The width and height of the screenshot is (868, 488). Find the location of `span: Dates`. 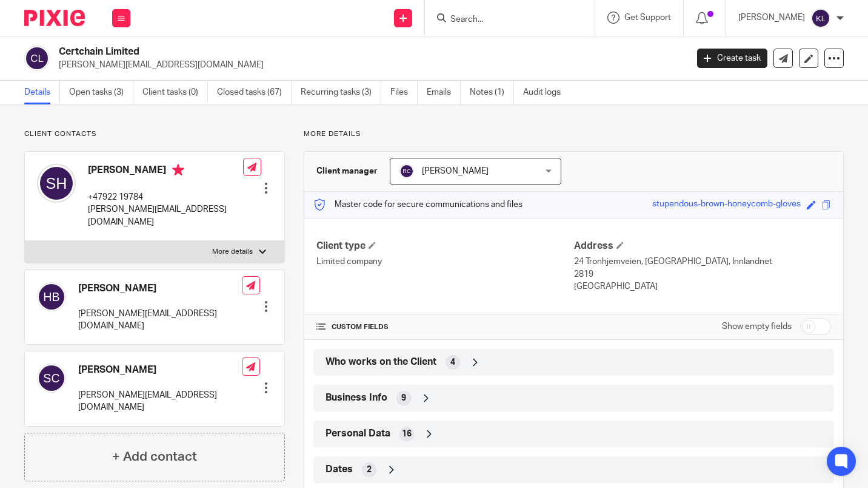

span: Dates is located at coordinates (339, 469).